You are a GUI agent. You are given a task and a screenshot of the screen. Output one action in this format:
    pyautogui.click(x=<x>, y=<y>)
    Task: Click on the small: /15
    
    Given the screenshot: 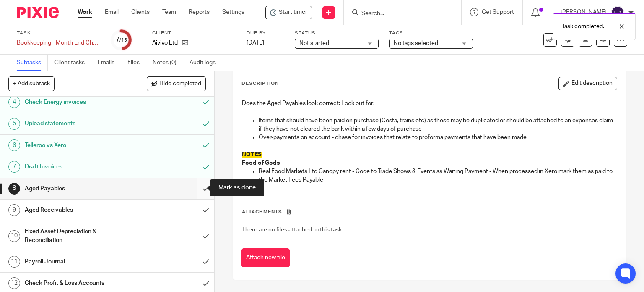 What is the action you would take?
    pyautogui.click(x=124, y=40)
    